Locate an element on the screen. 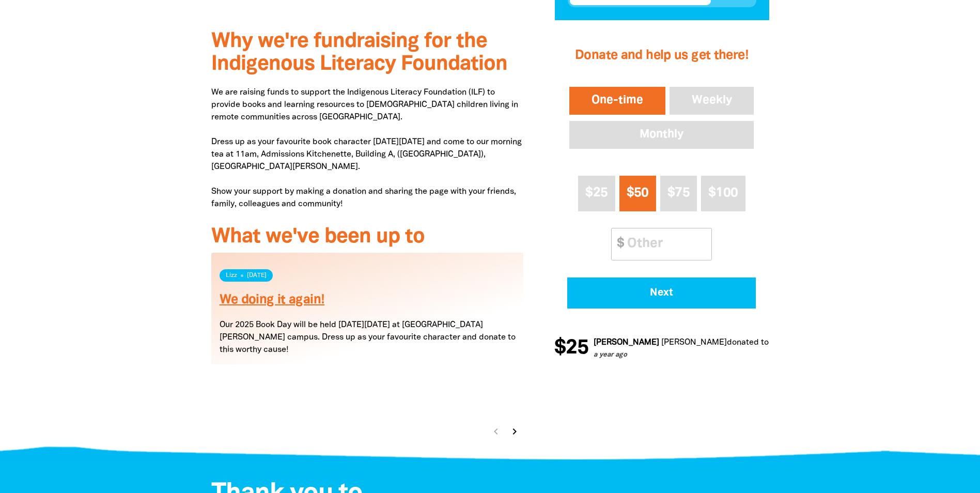 Image resolution: width=980 pixels, height=493 pixels. span: $50 is located at coordinates (637, 193).